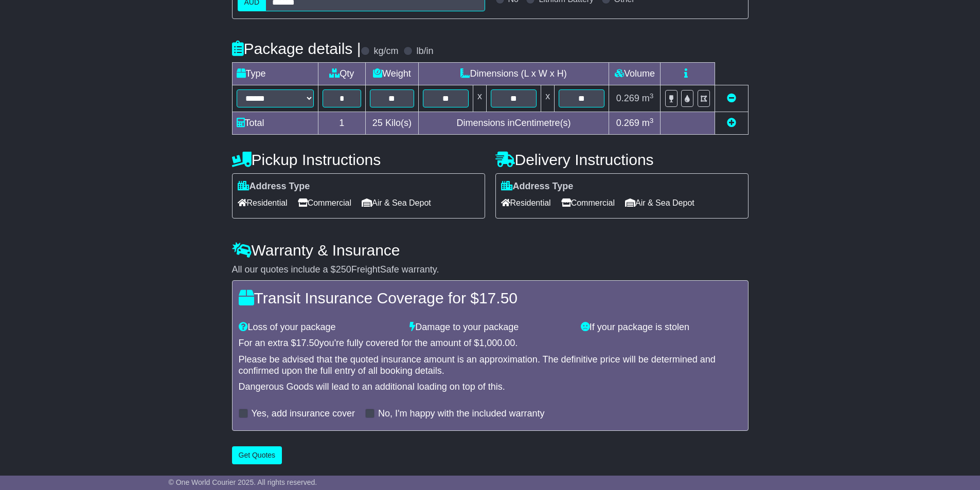 The width and height of the screenshot is (980, 490). Describe the element at coordinates (621, 159) in the screenshot. I see `h4: Delivery Instructions` at that location.